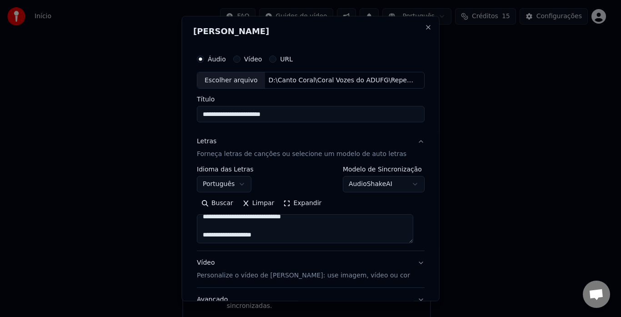 This screenshot has height=317, width=621. What do you see at coordinates (311, 300) in the screenshot?
I see `button: Avançado` at bounding box center [311, 300].